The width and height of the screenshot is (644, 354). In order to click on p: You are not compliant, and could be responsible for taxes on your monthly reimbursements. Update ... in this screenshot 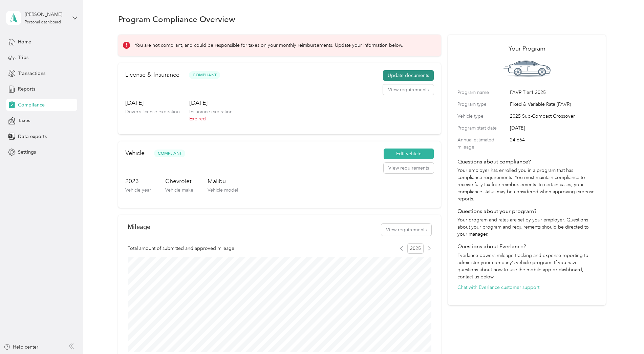, I will do `click(269, 45)`.